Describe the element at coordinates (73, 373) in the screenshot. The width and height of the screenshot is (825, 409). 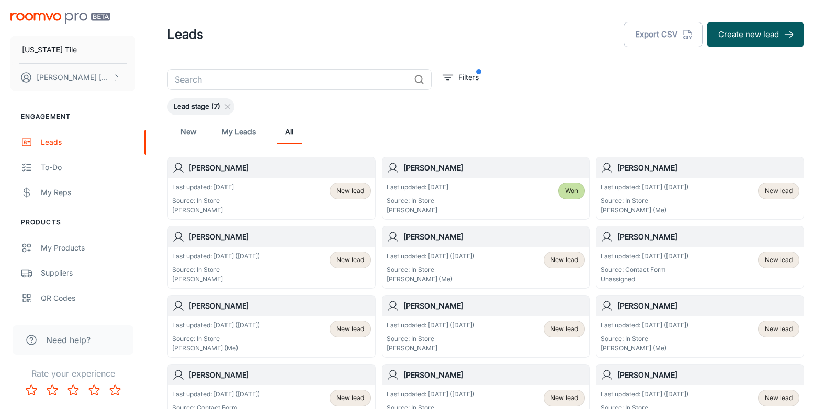
I see `p: Rate your experience` at that location.